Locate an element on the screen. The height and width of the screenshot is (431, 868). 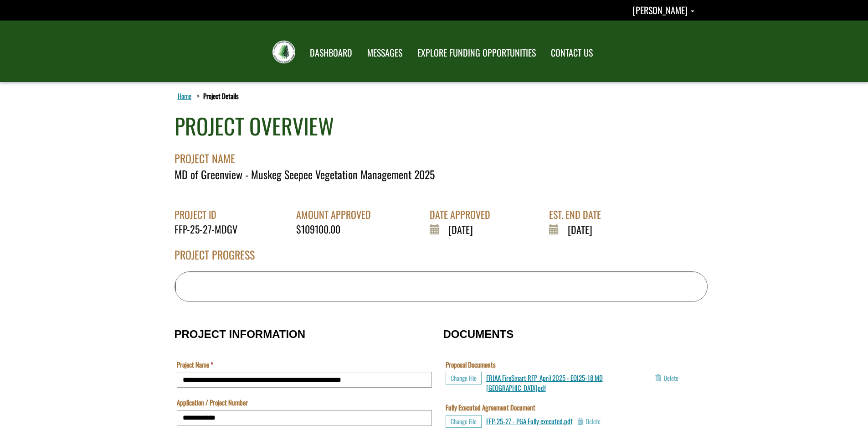
a: EXPLORE FUNDING OPPORTUNITIES is located at coordinates (476, 53).